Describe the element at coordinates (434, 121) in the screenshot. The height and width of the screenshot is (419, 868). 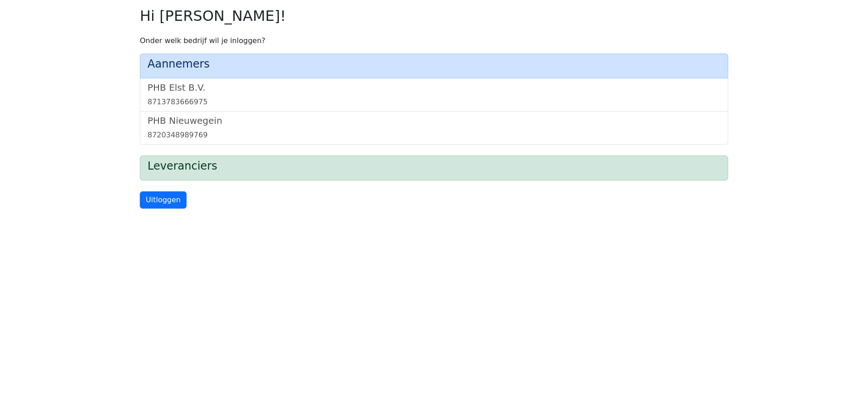
I see `h5: PHB Nieuwegein` at that location.